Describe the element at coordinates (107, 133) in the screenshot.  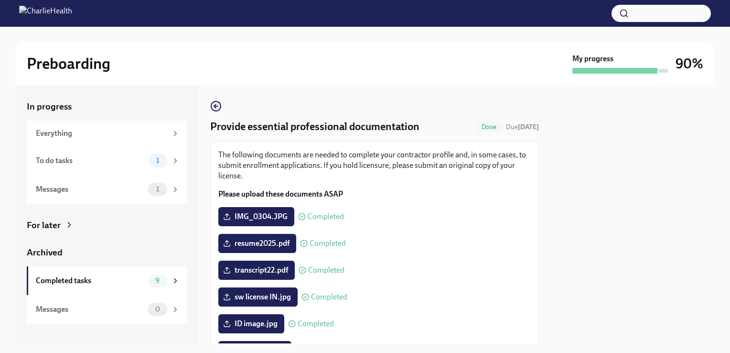
I see `a: Everything` at that location.